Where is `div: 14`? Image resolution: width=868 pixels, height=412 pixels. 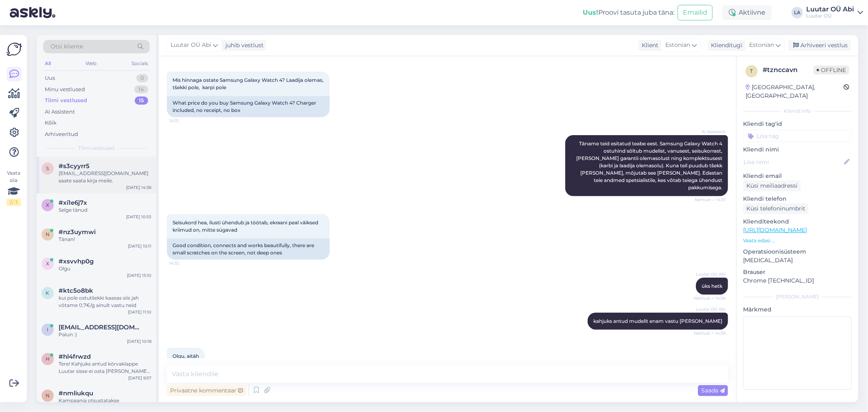
div: 14 is located at coordinates (141, 90).